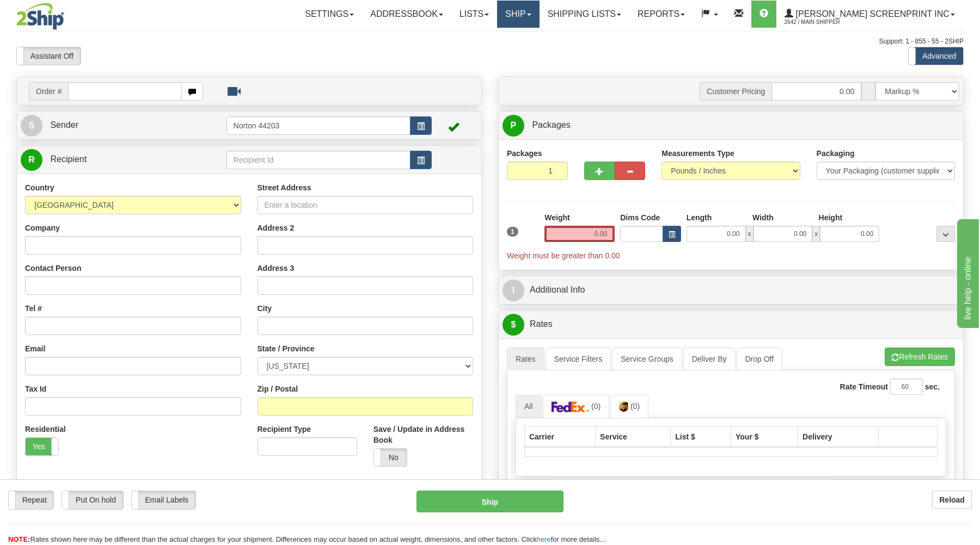 Image resolution: width=980 pixels, height=545 pixels. I want to click on b: Reload, so click(951, 500).